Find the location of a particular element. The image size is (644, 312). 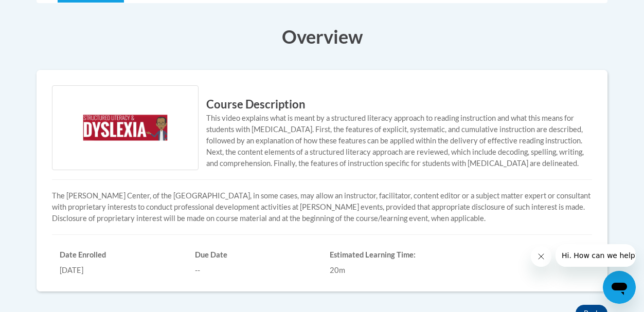

div: 20m is located at coordinates (389, 270).